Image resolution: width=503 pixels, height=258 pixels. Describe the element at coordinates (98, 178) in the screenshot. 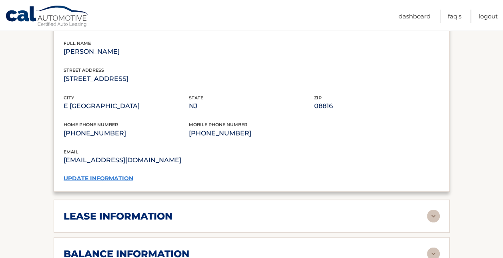

I see `a: update information` at that location.